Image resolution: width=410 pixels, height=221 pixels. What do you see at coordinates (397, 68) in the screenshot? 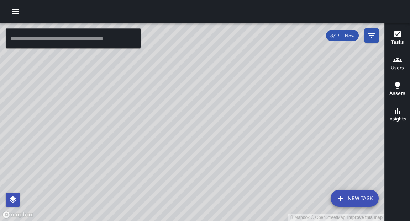
I see `h6: Users` at bounding box center [397, 68].